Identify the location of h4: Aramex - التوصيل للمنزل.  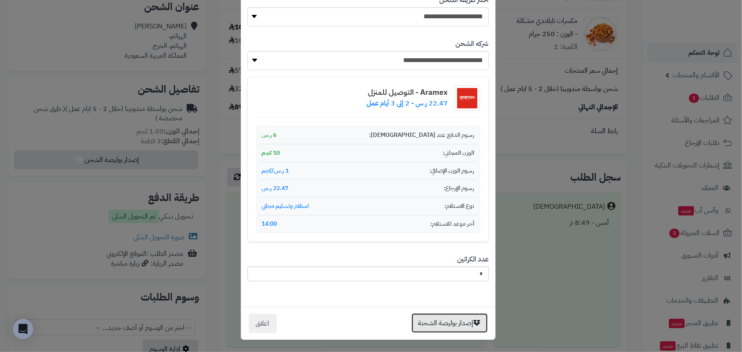
(408, 92).